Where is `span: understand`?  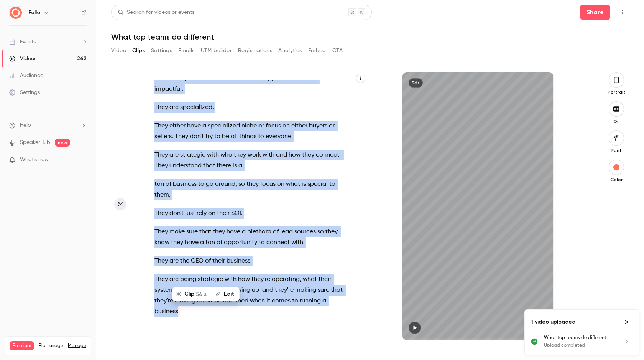 span: understand is located at coordinates (186, 166).